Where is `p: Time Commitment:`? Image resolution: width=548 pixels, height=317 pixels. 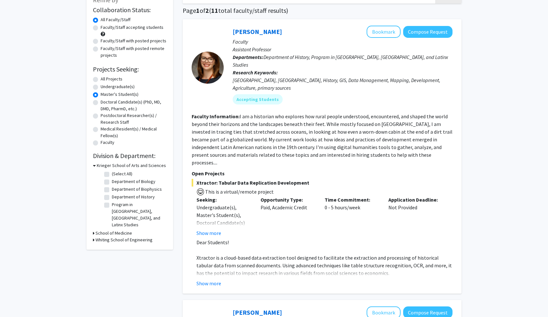 p: Time Commitment: is located at coordinates (352, 200).